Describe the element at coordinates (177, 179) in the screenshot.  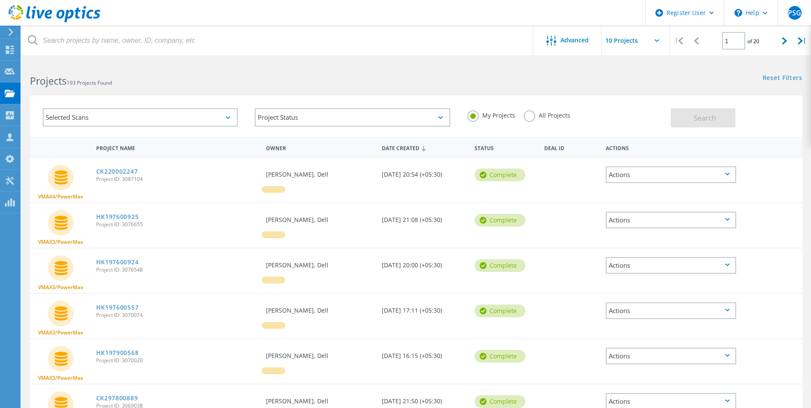
I see `span: Project ID: 3087104` at that location.